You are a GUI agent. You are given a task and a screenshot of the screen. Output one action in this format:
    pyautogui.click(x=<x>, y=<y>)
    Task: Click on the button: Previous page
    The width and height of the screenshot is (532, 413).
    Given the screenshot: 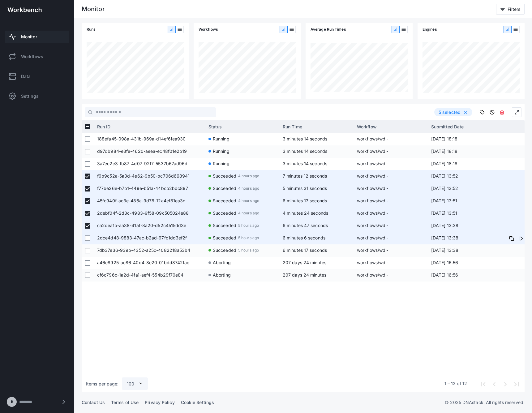 What is the action you would take?
    pyautogui.click(x=494, y=384)
    